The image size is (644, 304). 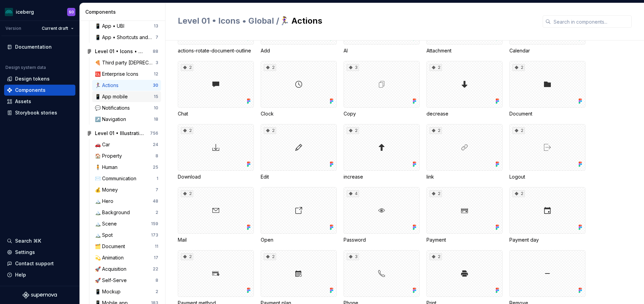 What do you see at coordinates (40, 113) in the screenshot?
I see `a: Storybook stories` at bounding box center [40, 113].